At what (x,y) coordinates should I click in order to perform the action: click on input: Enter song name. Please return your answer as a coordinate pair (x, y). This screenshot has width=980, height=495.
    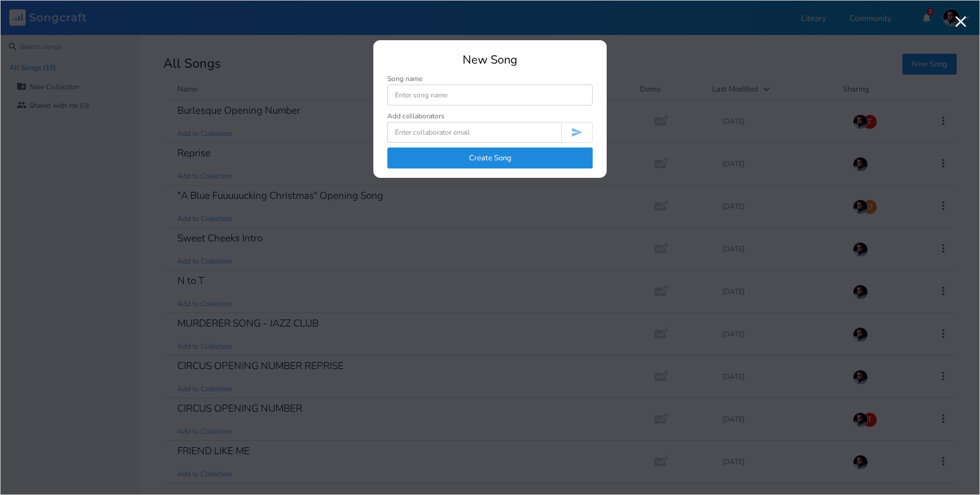
    Looking at the image, I should click on (490, 95).